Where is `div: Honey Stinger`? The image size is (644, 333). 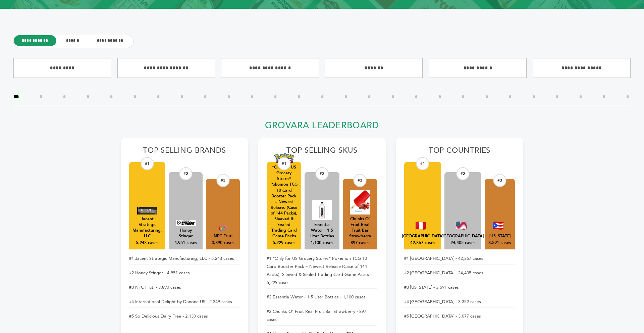 div: Honey Stinger is located at coordinates (186, 233).